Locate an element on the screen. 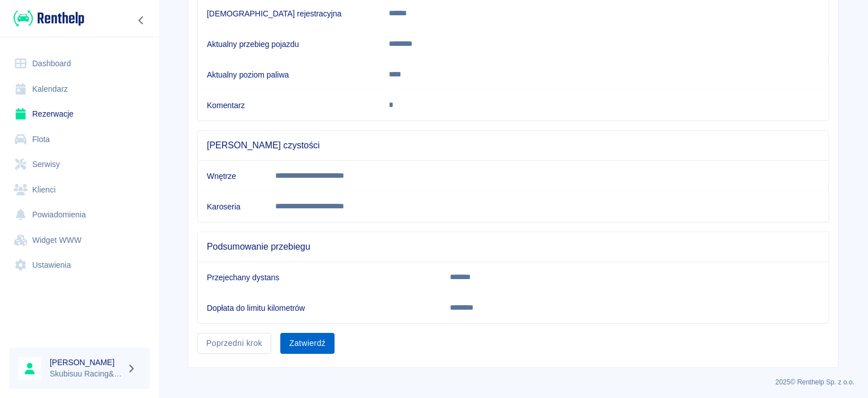 Image resolution: width=868 pixels, height=398 pixels. a: Rezerwacje is located at coordinates (79, 114).